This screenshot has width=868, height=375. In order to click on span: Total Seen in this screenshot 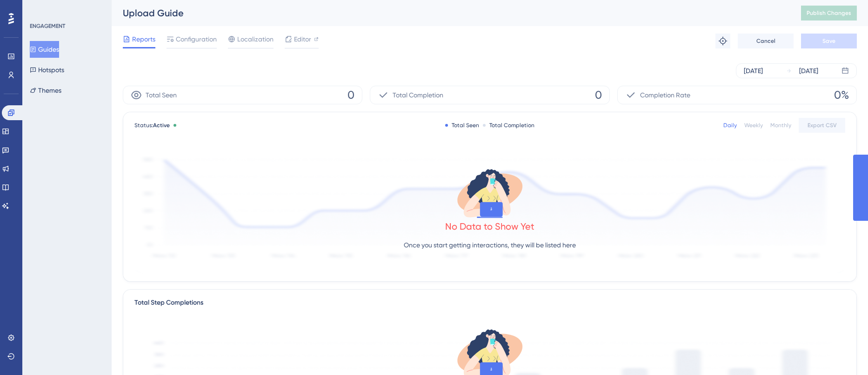, I will do `click(161, 95)`.